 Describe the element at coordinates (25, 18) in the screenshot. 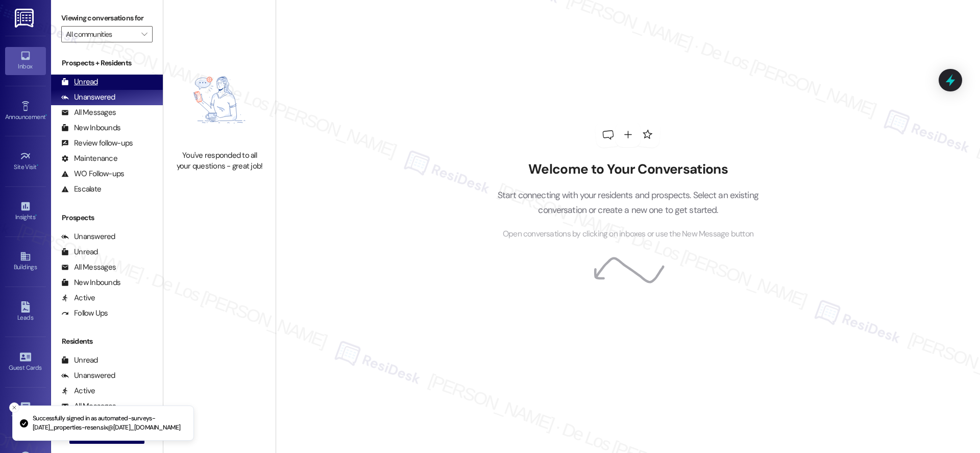

I see `img: ResiDesk Logo` at that location.